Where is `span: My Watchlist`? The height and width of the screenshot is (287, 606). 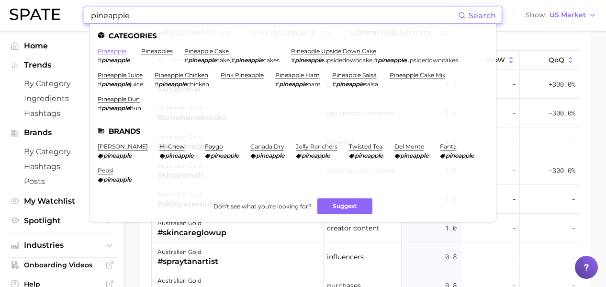
span: My Watchlist is located at coordinates (62, 201).